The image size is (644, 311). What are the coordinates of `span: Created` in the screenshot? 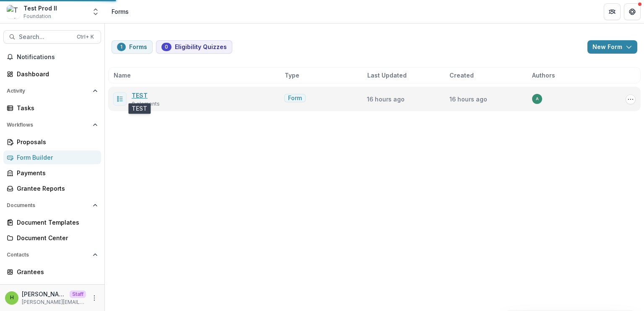 It's located at (462, 75).